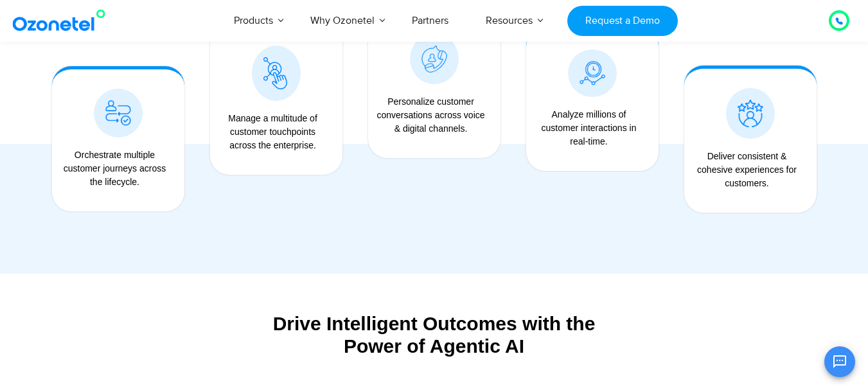 The image size is (868, 390). What do you see at coordinates (622, 21) in the screenshot?
I see `a: Request a Demo` at bounding box center [622, 21].